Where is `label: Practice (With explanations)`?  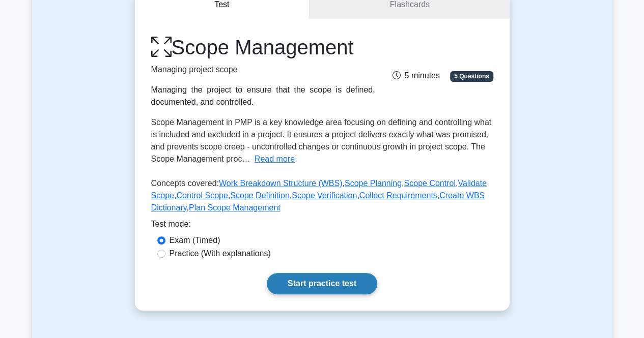
label: Practice (With explanations) is located at coordinates (220, 254).